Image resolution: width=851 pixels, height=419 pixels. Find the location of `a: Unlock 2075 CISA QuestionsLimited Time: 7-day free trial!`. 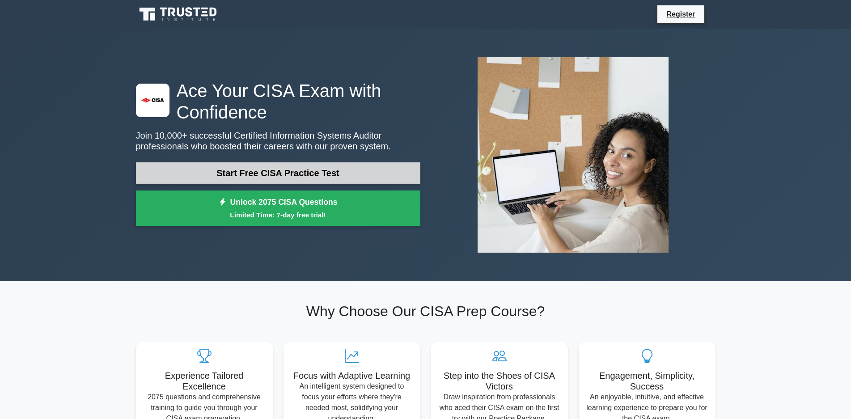

a: Unlock 2075 CISA QuestionsLimited Time: 7-day free trial! is located at coordinates (278, 208).